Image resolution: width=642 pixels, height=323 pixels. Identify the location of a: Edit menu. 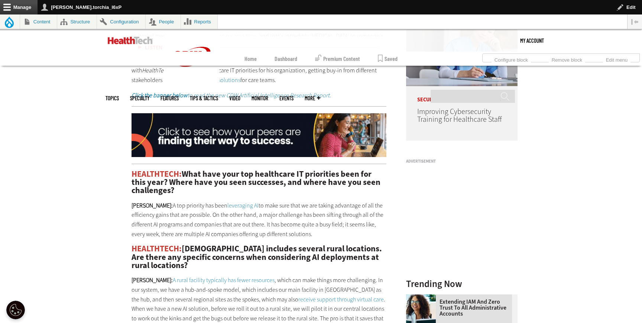
(617, 59).